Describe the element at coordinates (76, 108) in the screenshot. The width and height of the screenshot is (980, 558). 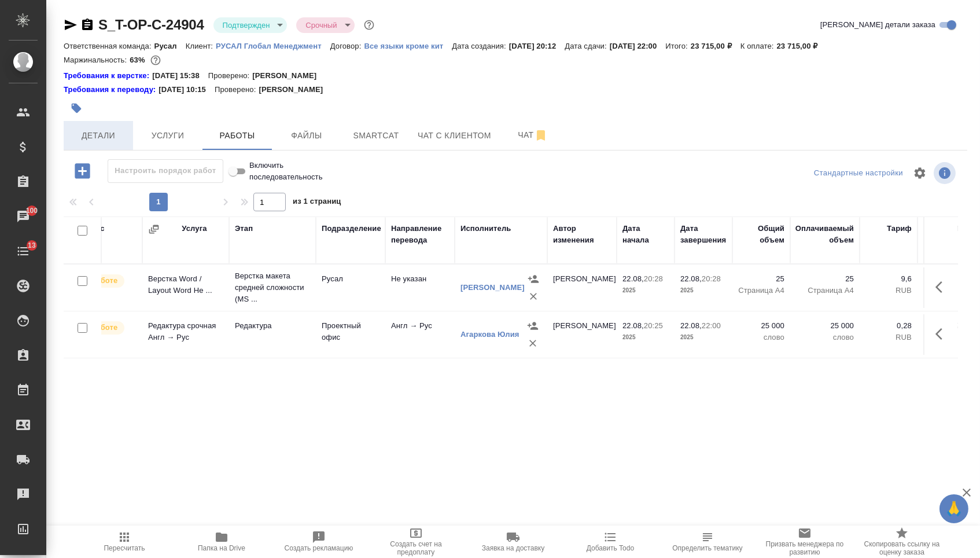
I see `button: Добавить тэг` at that location.